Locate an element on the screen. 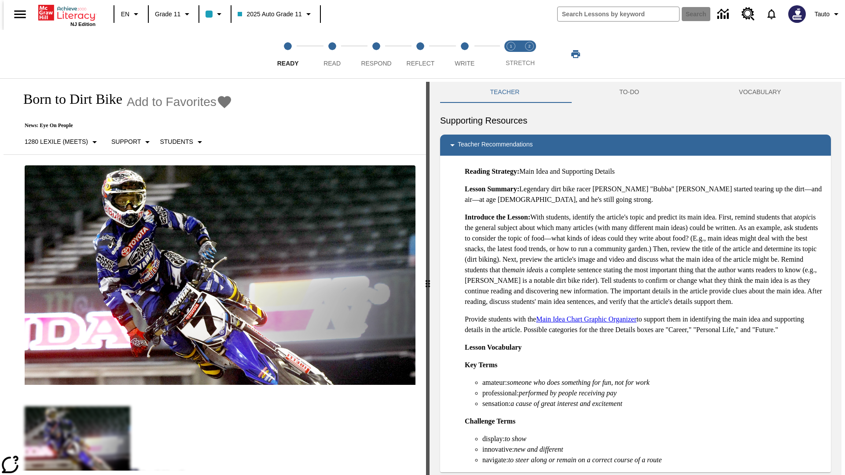 The image size is (845, 475). button: Language: EN, Select a language is located at coordinates (131, 14).